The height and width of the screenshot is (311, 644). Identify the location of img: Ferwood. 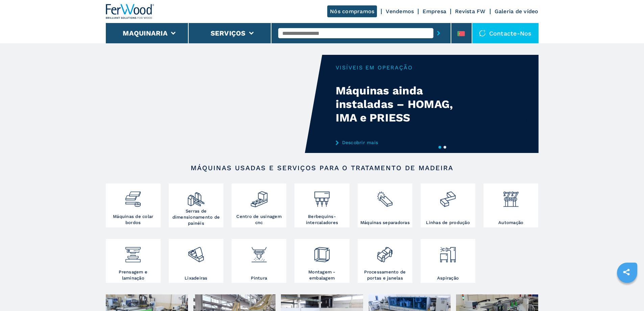
(131, 11).